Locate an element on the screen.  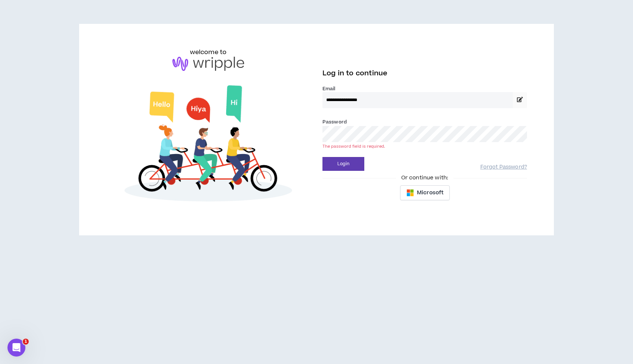
h6: welcome to is located at coordinates (208, 52).